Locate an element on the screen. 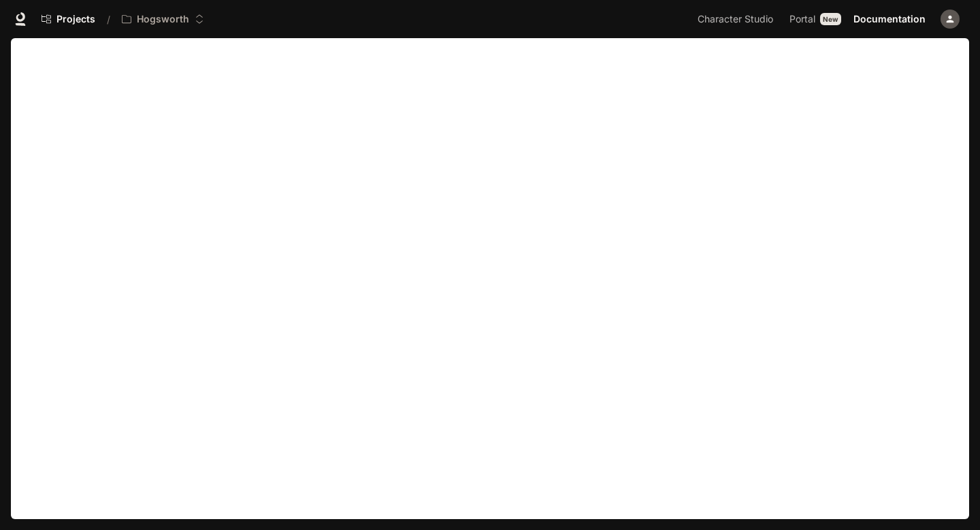  span: Projects is located at coordinates (76, 19).